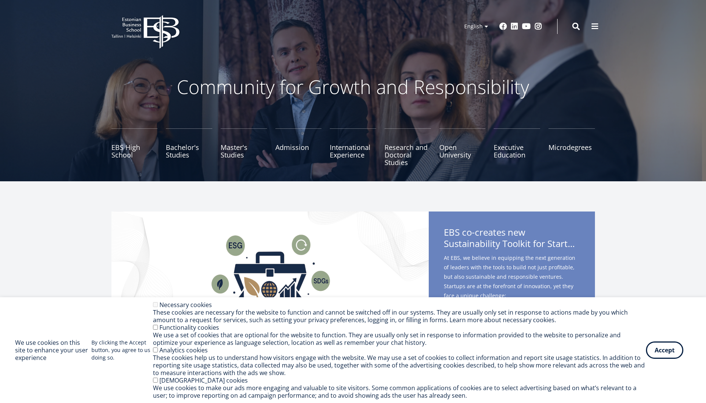 The width and height of the screenshot is (706, 403). Describe the element at coordinates (183, 350) in the screenshot. I see `label: Analytics cookies` at that location.